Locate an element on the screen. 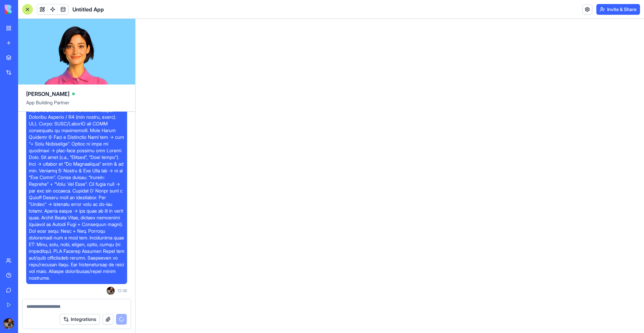 This screenshot has width=644, height=333. span: 12:36 is located at coordinates (122, 291).